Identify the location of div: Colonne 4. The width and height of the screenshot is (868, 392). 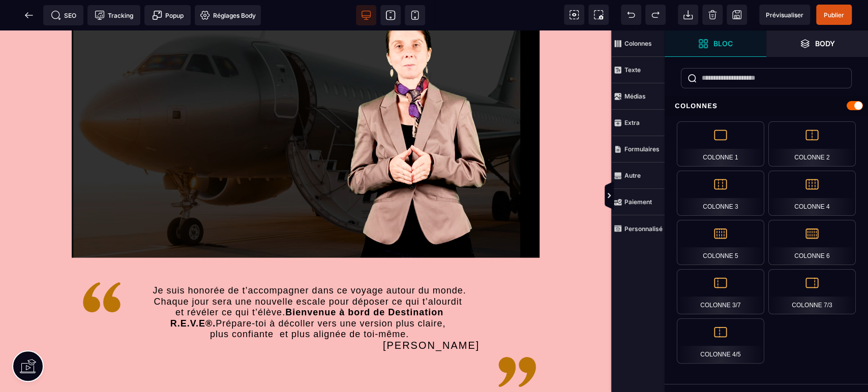
(812, 193).